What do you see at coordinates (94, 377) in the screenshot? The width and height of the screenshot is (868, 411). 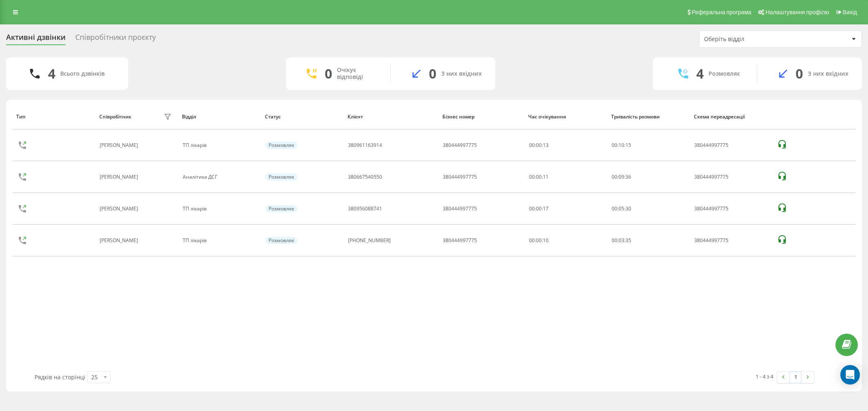 I see `div: 25` at bounding box center [94, 377].